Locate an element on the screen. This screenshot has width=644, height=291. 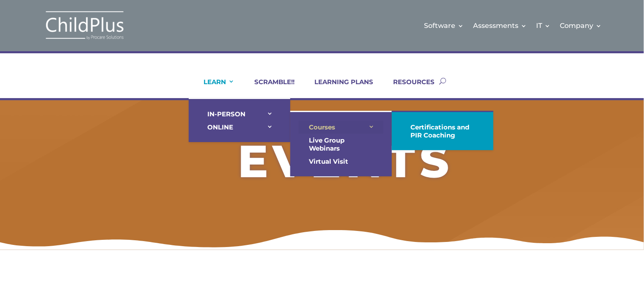
a: Courses is located at coordinates (341, 127).